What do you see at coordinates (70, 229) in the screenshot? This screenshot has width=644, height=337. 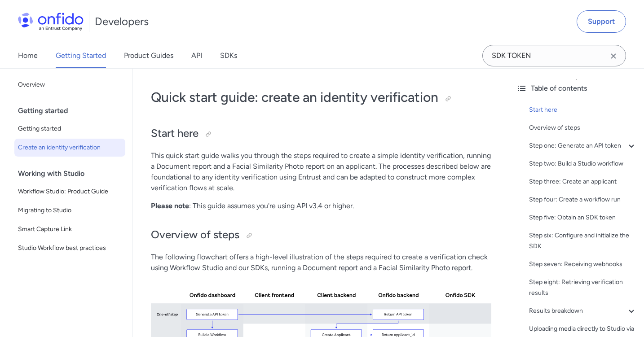 I see `span: Smart Capture Link` at bounding box center [70, 229].